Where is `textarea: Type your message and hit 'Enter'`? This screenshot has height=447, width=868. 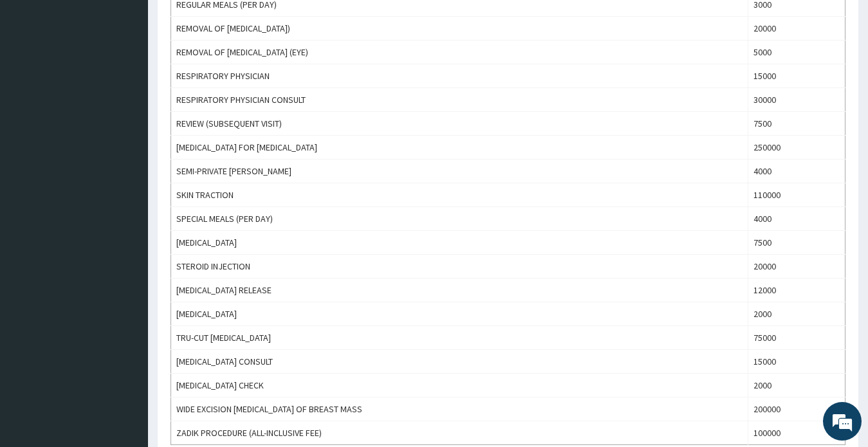
textarea: Type your message and hit 'Enter' is located at coordinates (126, 328).